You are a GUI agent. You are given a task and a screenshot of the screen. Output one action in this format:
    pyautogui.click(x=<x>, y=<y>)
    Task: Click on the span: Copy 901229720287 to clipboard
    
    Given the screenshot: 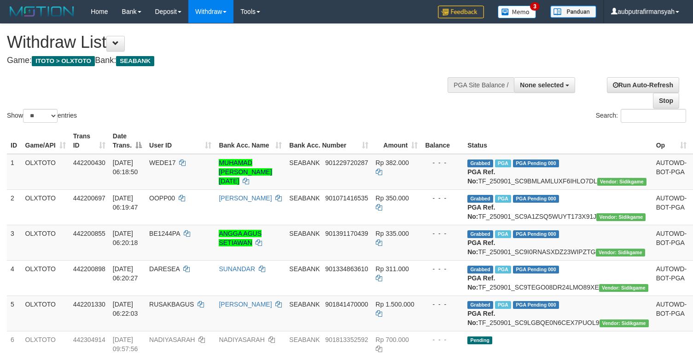 What is the action you would take?
    pyautogui.click(x=346, y=163)
    